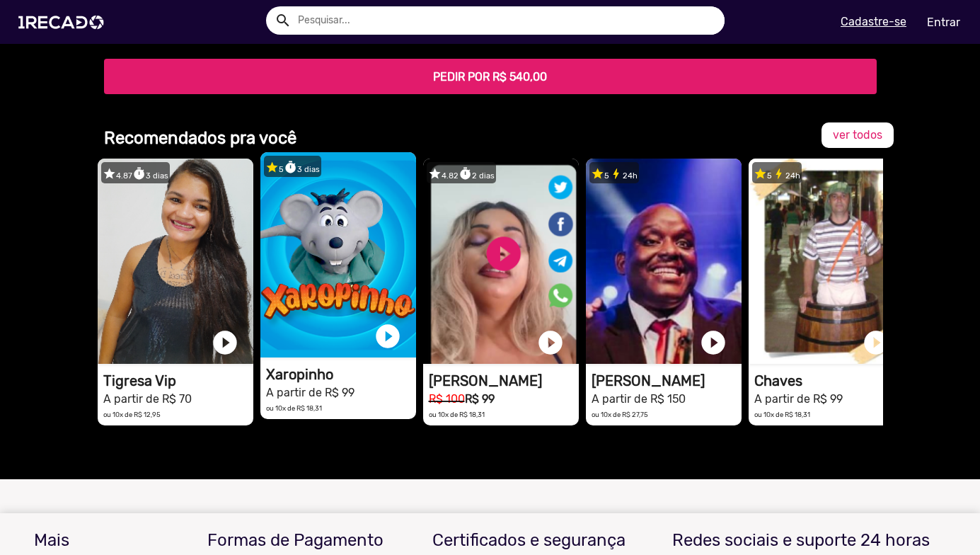 This screenshot has width=980, height=555. Describe the element at coordinates (858, 135) in the screenshot. I see `span: ver todos` at that location.